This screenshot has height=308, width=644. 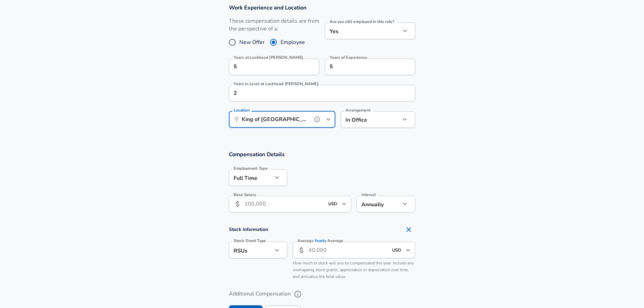 What do you see at coordinates (322, 154) in the screenshot?
I see `h3: Compensation Details` at bounding box center [322, 154].